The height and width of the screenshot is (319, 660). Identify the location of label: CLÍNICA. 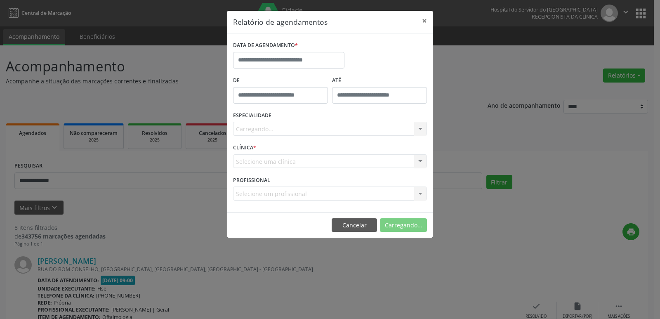
(245, 148).